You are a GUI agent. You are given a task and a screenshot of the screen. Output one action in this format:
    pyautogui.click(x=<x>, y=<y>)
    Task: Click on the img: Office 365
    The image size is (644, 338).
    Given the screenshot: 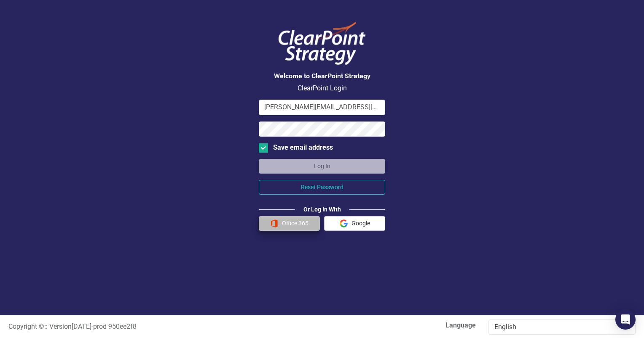 What is the action you would take?
    pyautogui.click(x=274, y=223)
    